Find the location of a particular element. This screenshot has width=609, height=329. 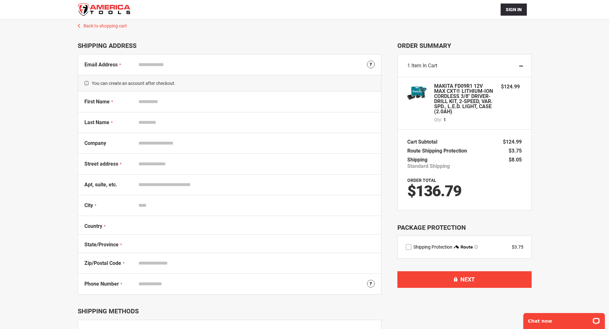

th: Route Shipping Protection is located at coordinates (438, 151).